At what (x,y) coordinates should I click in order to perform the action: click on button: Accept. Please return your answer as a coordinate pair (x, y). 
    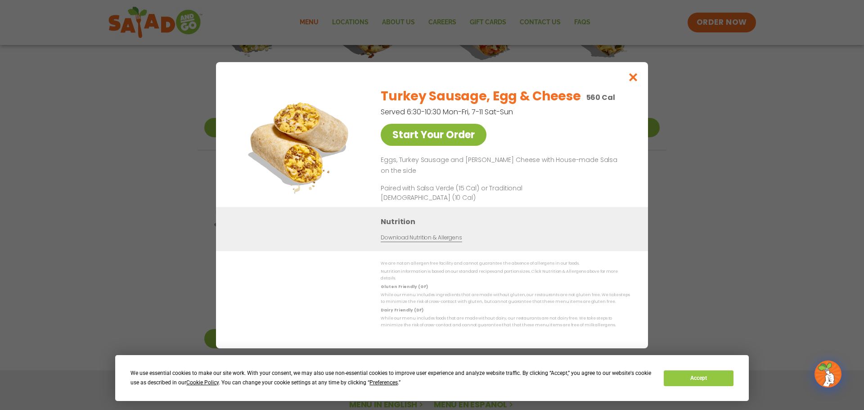
    Looking at the image, I should click on (699, 378).